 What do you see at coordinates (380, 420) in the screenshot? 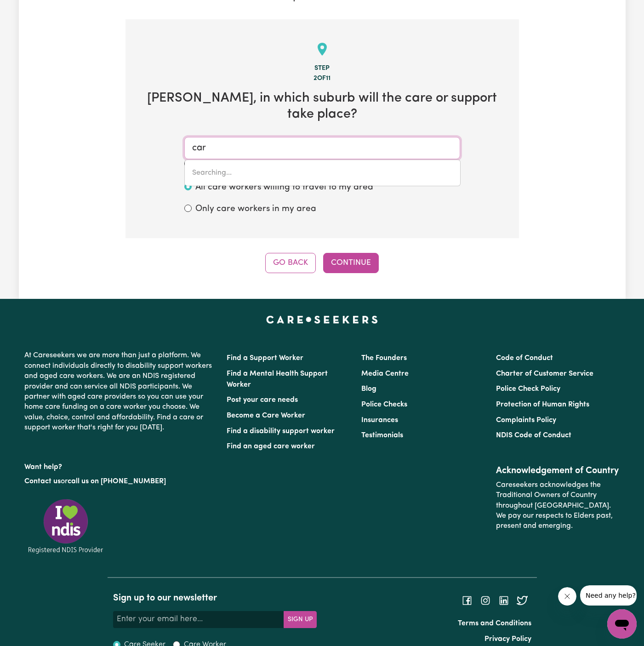
I see `a: Insurances` at bounding box center [380, 420].